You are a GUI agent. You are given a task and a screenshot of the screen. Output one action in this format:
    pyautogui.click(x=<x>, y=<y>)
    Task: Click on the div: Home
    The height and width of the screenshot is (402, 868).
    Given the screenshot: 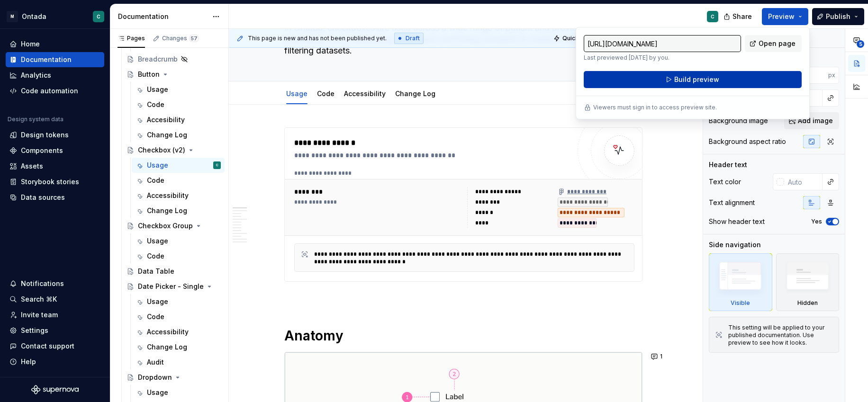 What is the action you would take?
    pyautogui.click(x=30, y=44)
    